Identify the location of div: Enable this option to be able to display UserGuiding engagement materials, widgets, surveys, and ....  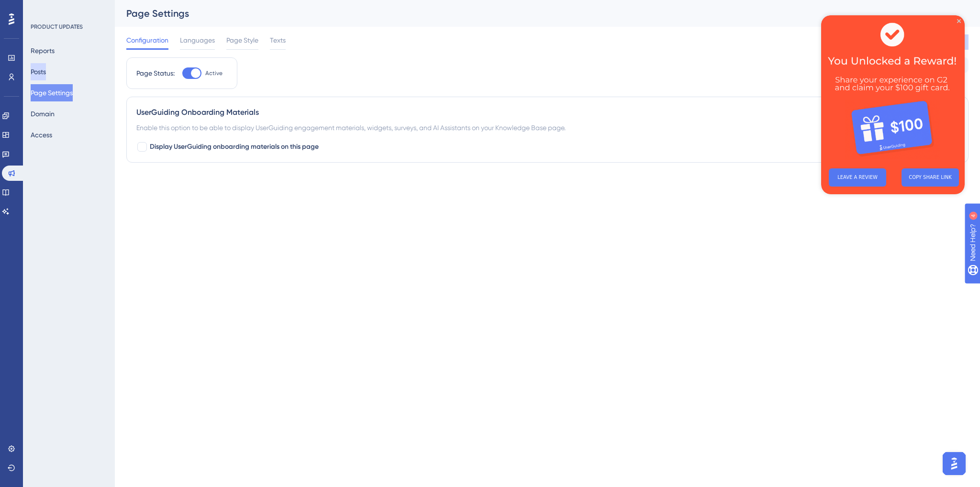
(547, 128).